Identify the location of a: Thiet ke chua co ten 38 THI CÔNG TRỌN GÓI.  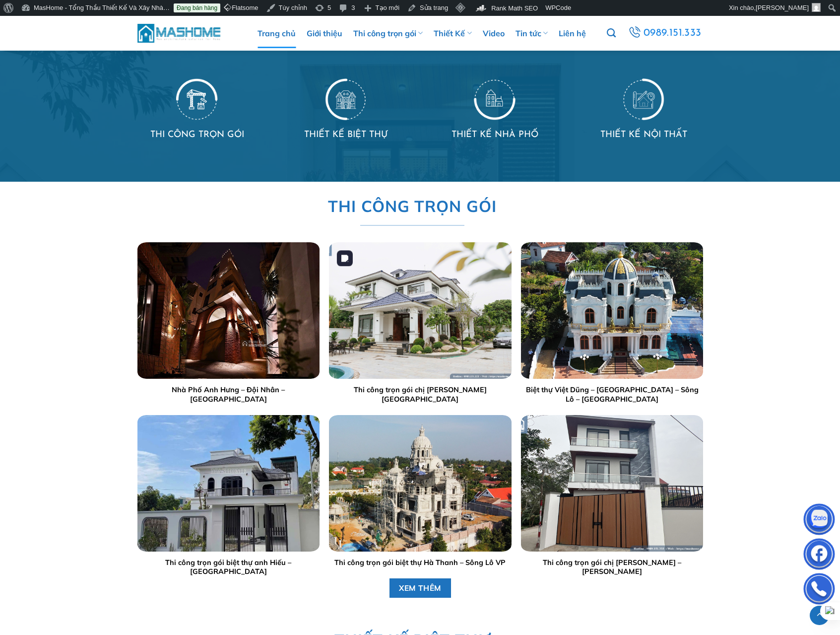
(197, 109).